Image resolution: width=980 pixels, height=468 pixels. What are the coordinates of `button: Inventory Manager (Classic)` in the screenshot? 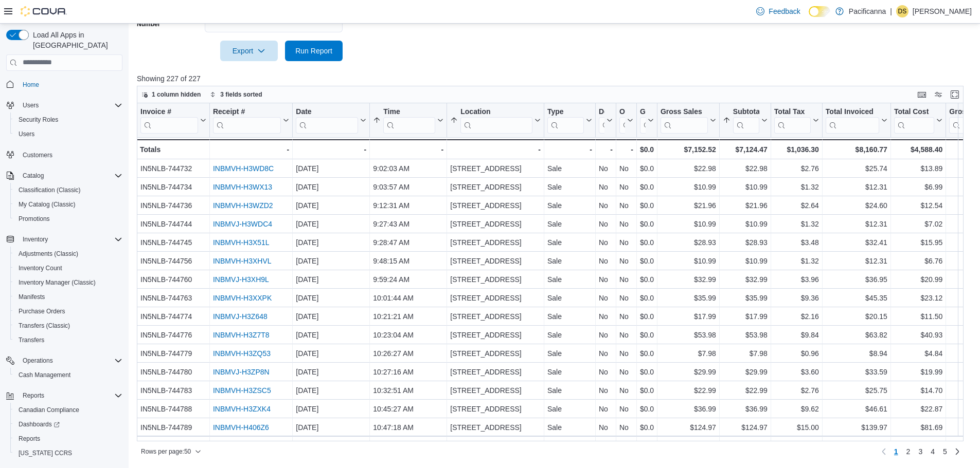 It's located at (69, 282).